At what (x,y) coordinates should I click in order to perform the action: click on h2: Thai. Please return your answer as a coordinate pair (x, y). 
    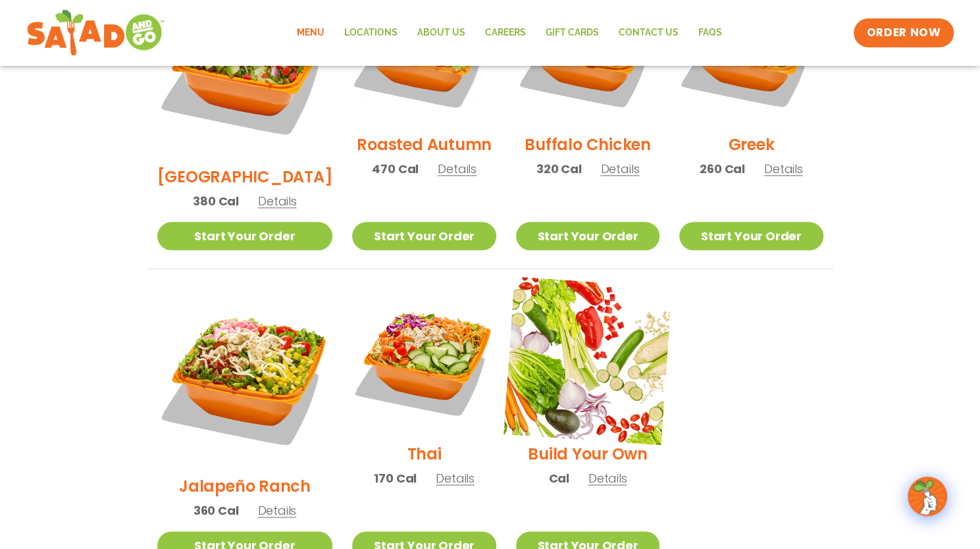
    Looking at the image, I should click on (424, 454).